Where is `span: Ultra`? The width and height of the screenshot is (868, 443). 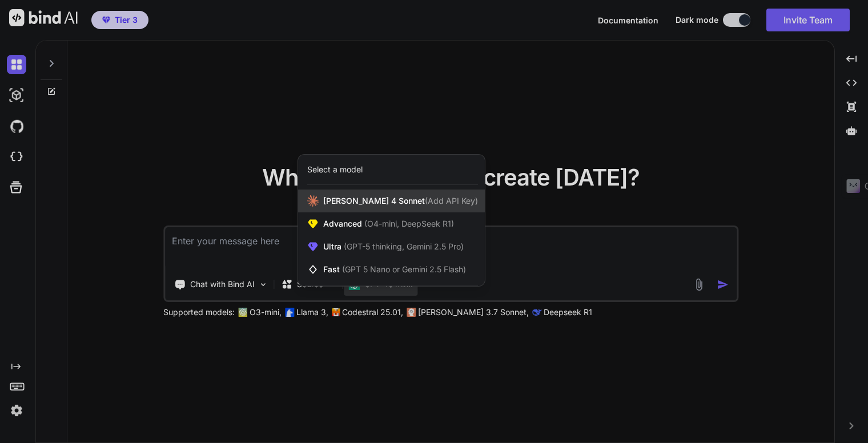 span: Ultra is located at coordinates (394, 246).